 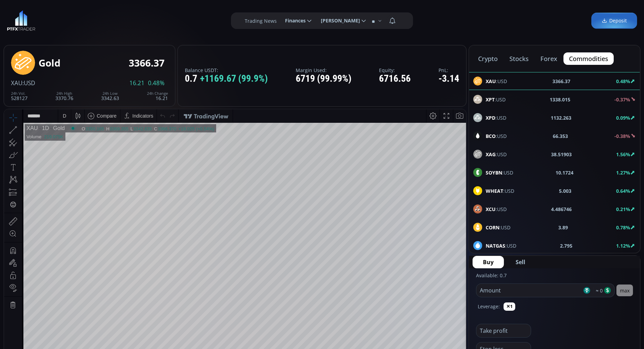 What do you see at coordinates (549, 59) in the screenshot?
I see `button: forex` at bounding box center [549, 59].